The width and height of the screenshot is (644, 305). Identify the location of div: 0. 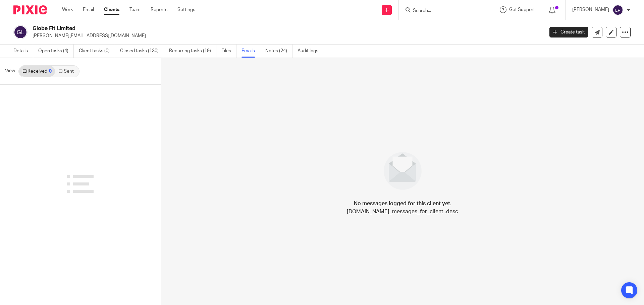
(51, 71).